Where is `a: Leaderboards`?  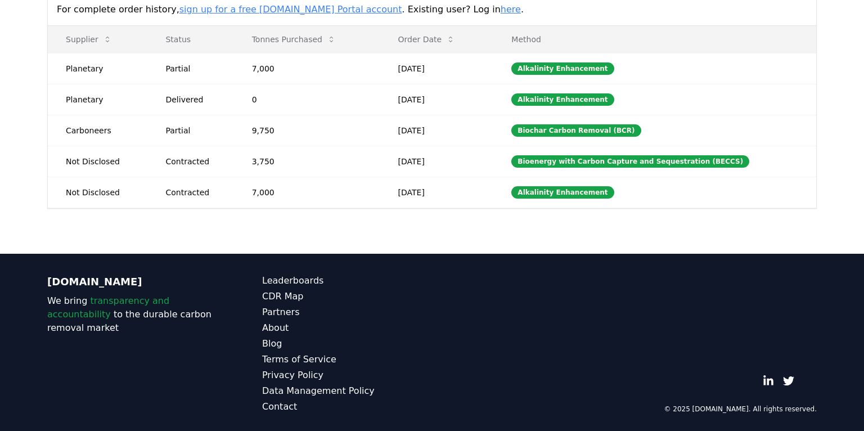 a: Leaderboards is located at coordinates (347, 281).